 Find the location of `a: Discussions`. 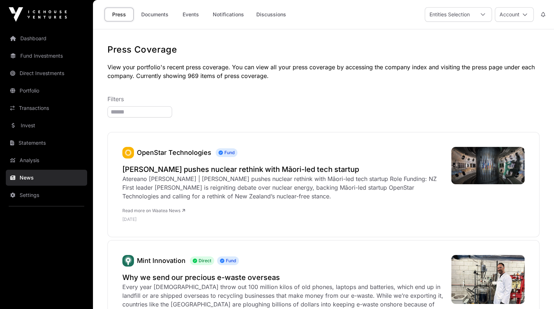

a: Discussions is located at coordinates (271, 15).